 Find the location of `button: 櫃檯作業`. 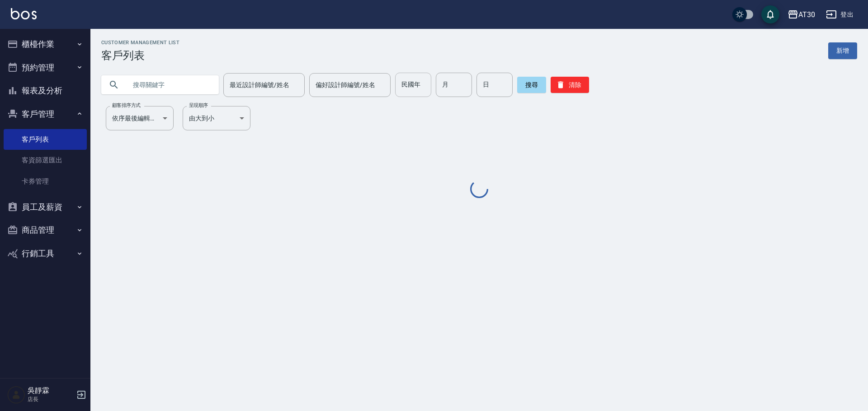

button: 櫃檯作業 is located at coordinates (45, 44).